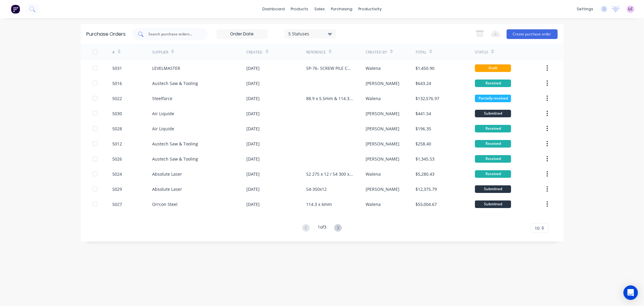 This screenshot has height=306, width=644. I want to click on div: settings, so click(585, 9).